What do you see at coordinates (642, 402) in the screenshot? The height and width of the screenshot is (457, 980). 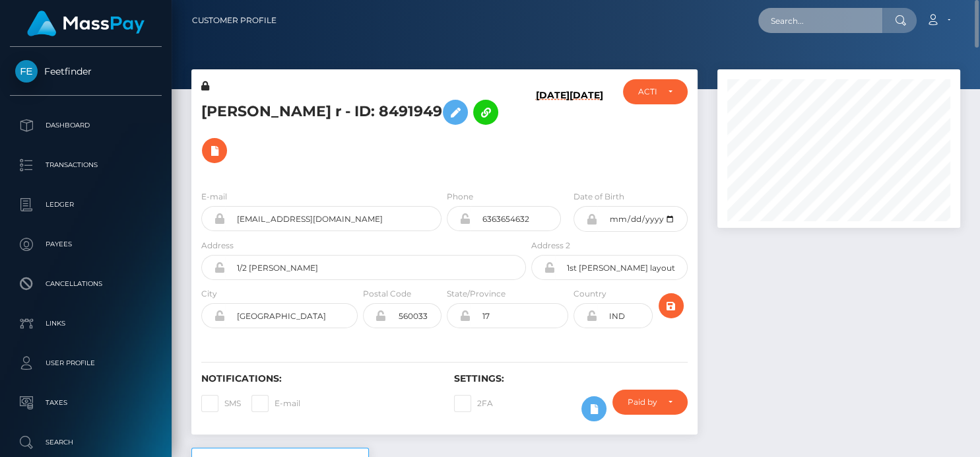 I see `div: Paid by MassPay` at bounding box center [642, 402].